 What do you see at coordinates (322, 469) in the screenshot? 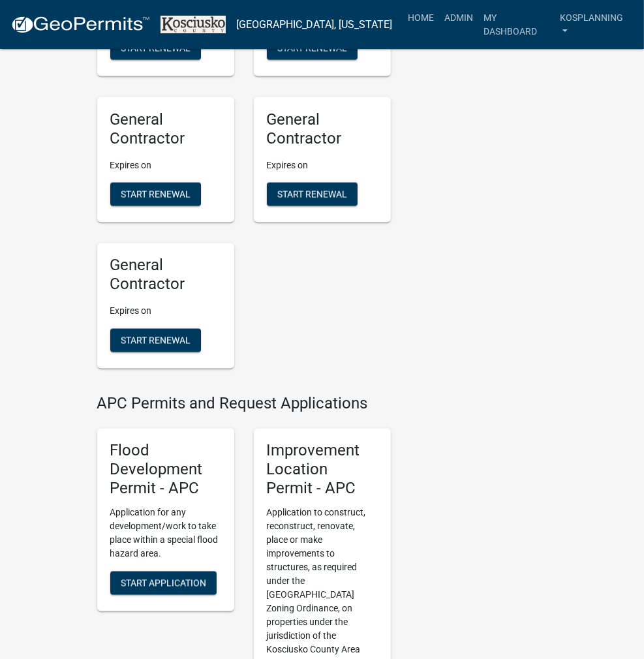
I see `h5: Improvement Location Permit - APC` at bounding box center [322, 469].